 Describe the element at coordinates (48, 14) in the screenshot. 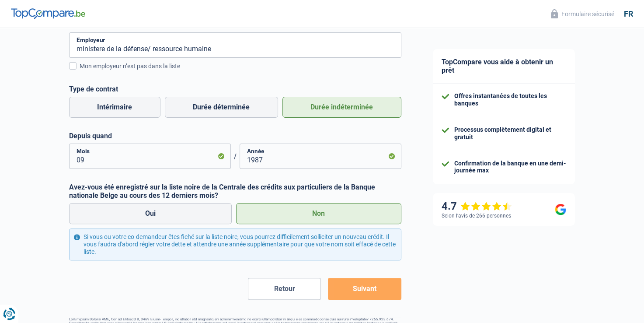

I see `img: TopCompare Logo` at that location.